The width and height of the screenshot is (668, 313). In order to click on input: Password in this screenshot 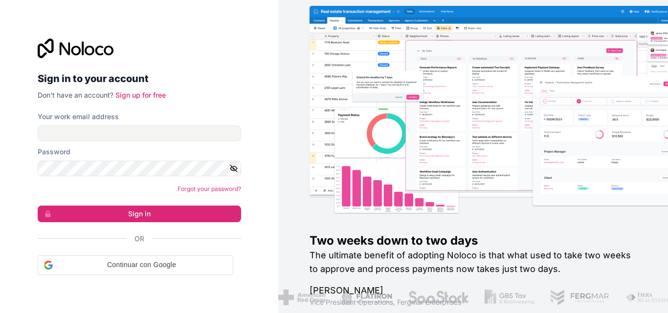, I will do `click(139, 169)`.